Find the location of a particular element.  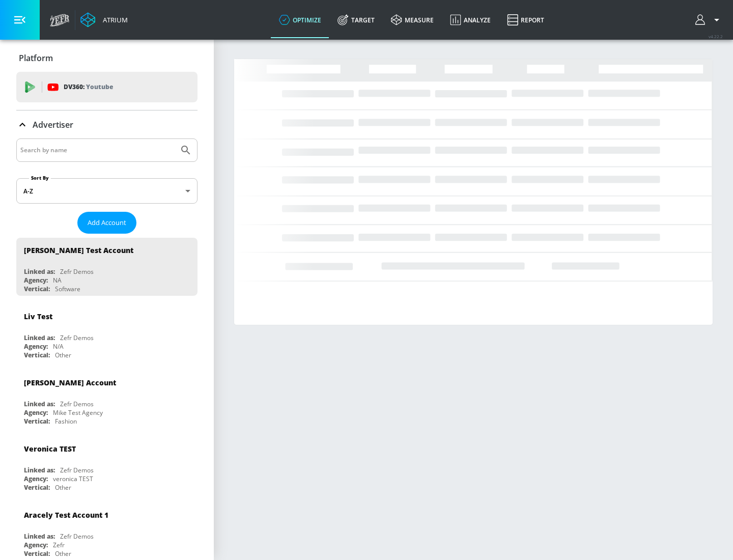

a: Analyze is located at coordinates (471, 20).